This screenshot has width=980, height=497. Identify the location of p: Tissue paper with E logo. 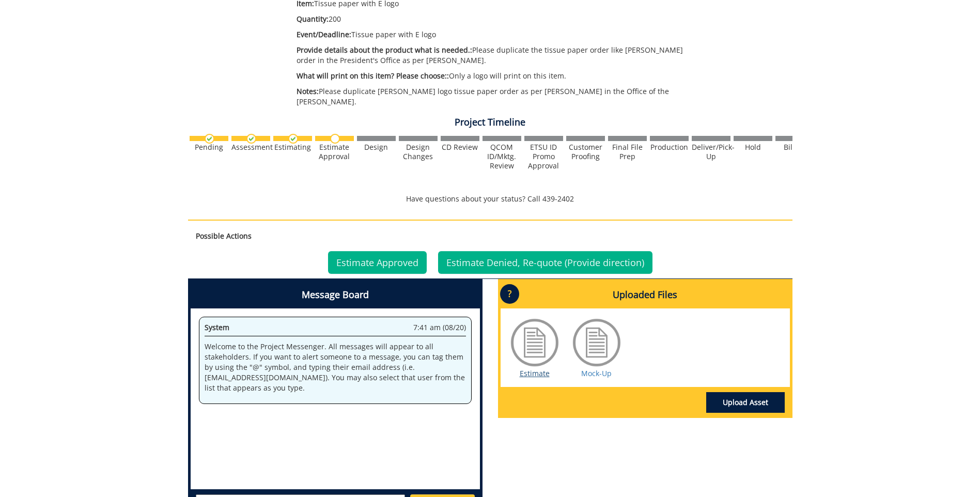
(499, 34).